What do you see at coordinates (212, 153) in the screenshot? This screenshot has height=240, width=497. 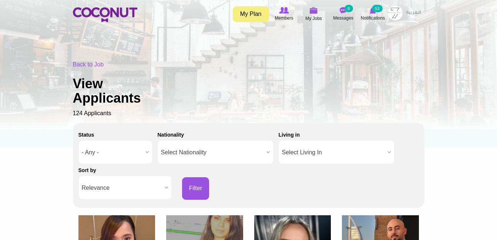 I see `span: Select Nationality` at bounding box center [212, 153].